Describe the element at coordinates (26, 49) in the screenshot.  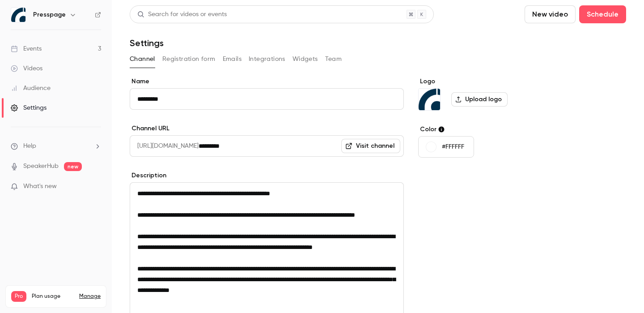
I see `div: Events` at that location.